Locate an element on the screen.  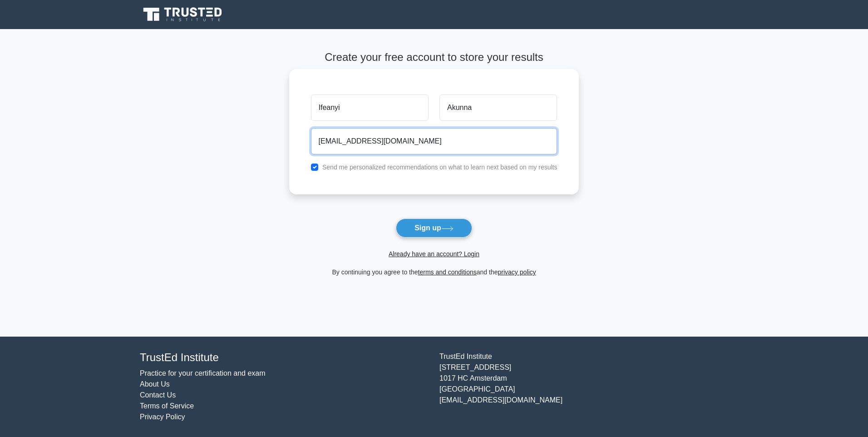
a: terms and conditions is located at coordinates (447, 272).